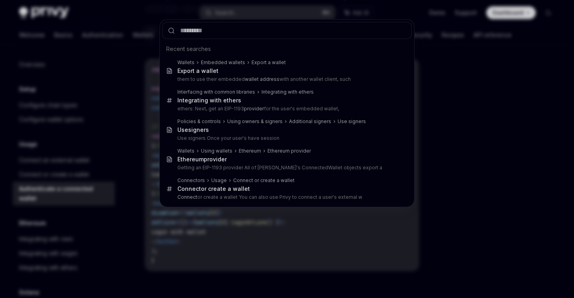 This screenshot has height=298, width=574. Describe the element at coordinates (223, 63) in the screenshot. I see `div: Embedded wallets` at that location.